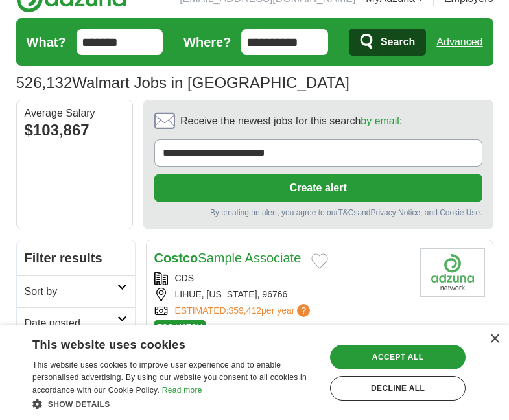  Describe the element at coordinates (76, 291) in the screenshot. I see `a: Sort by` at that location.